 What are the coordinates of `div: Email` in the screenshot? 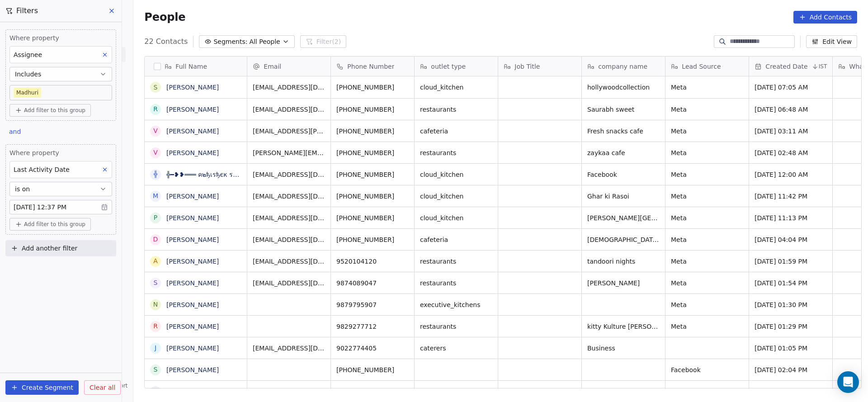 It's located at (289, 66).